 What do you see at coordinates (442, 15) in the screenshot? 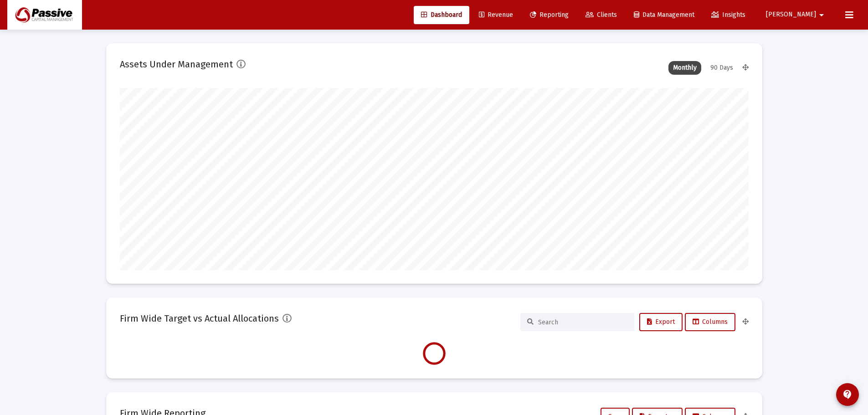
I see `span: Dashboard` at bounding box center [442, 15].